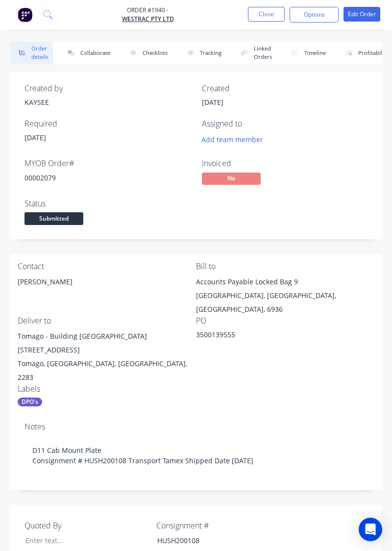 The width and height of the screenshot is (392, 551). What do you see at coordinates (107, 88) in the screenshot?
I see `div: Created by` at bounding box center [107, 88].